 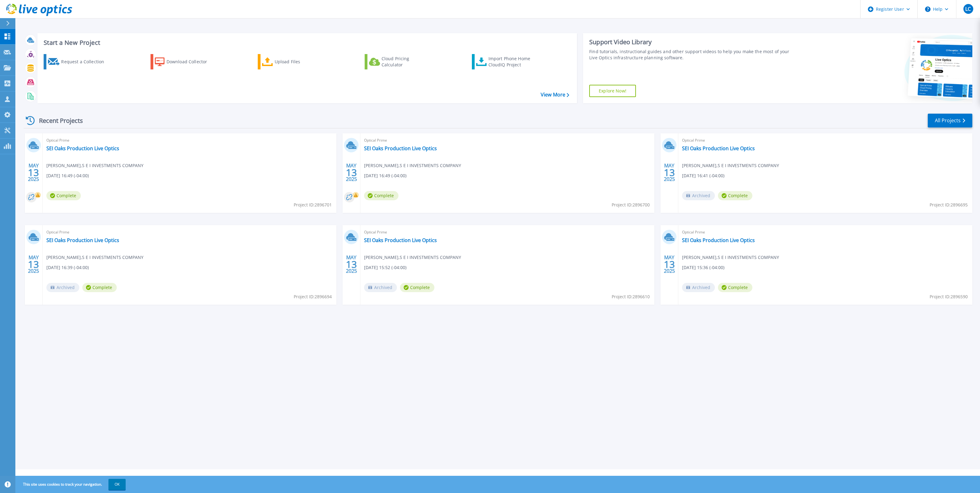 What do you see at coordinates (950, 120) in the screenshot?
I see `a: All Projects` at bounding box center [950, 120].